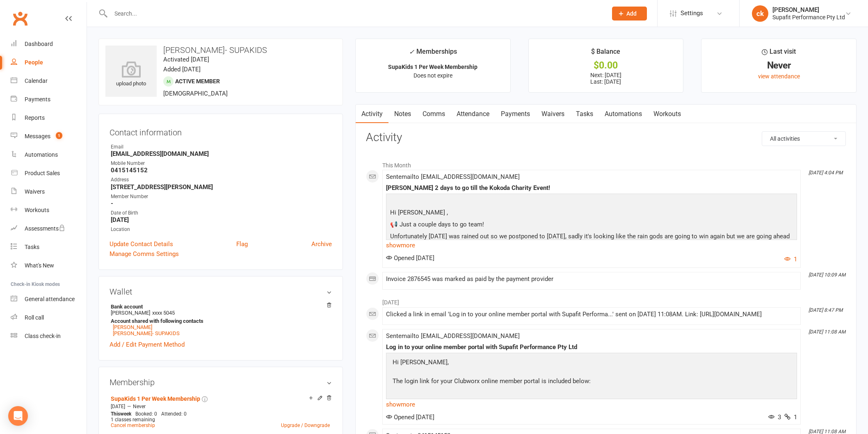 The width and height of the screenshot is (868, 434). Describe the element at coordinates (221, 131) in the screenshot. I see `h3: Contact information` at that location.